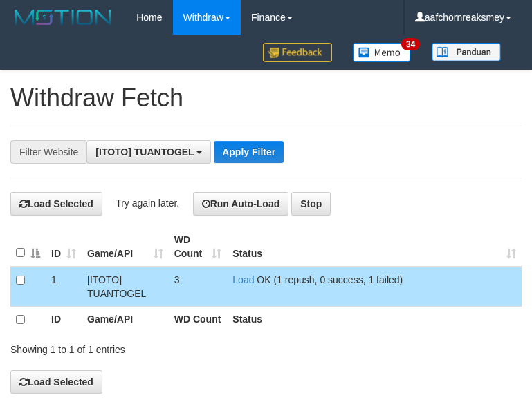  I want to click on button: Load Selected, so click(56, 204).